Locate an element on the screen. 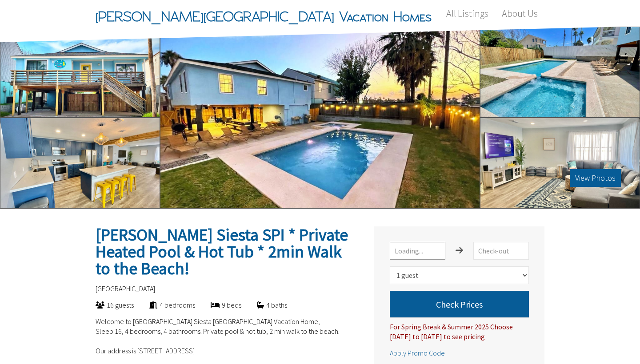 The width and height of the screenshot is (640, 364). span: Apply Promo Code is located at coordinates (417, 353).